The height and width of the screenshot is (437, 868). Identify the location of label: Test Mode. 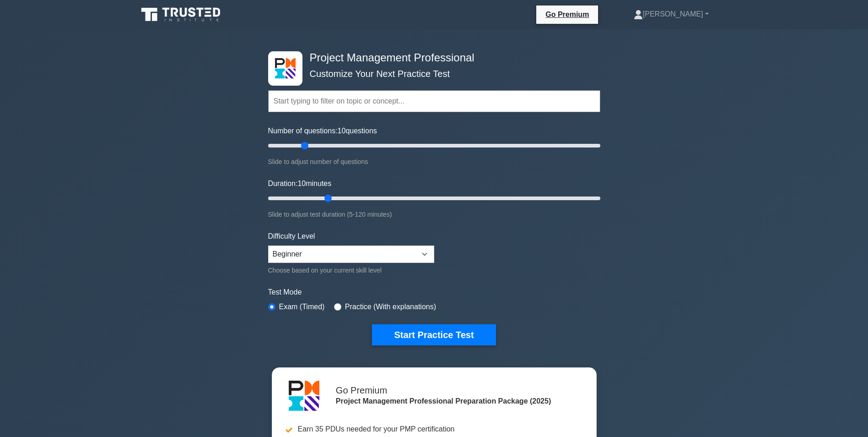
(434, 292).